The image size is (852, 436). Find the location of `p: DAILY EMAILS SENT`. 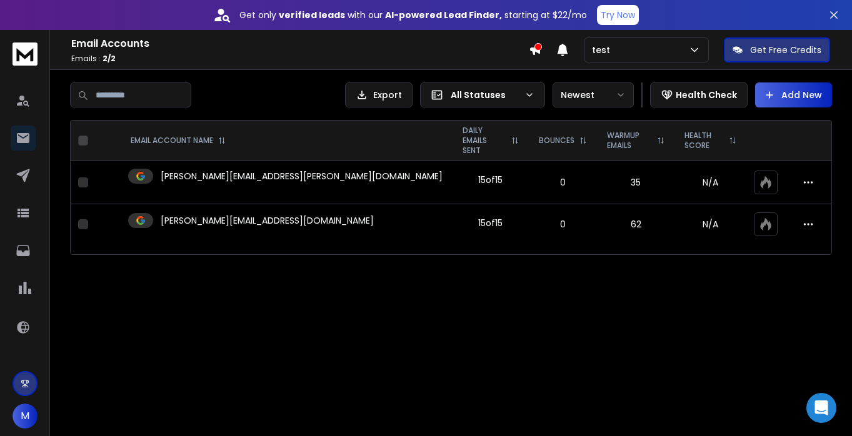

p: DAILY EMAILS SENT is located at coordinates (484, 141).